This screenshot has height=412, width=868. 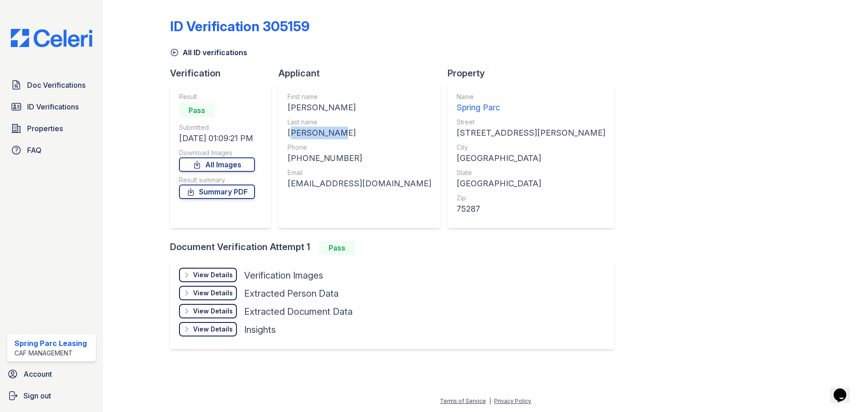 What do you see at coordinates (51, 38) in the screenshot?
I see `img: CE_Logo_Blue-a8612792a0a2168367f1c8372b55b34899dd931a85d93a1a3d3e32e68fde9ad4.png` at bounding box center [51, 38].